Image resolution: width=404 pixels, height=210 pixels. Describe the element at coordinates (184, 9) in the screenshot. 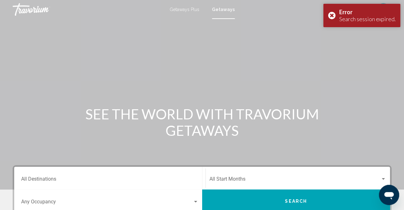

I see `span: Getaways Plus` at that location.